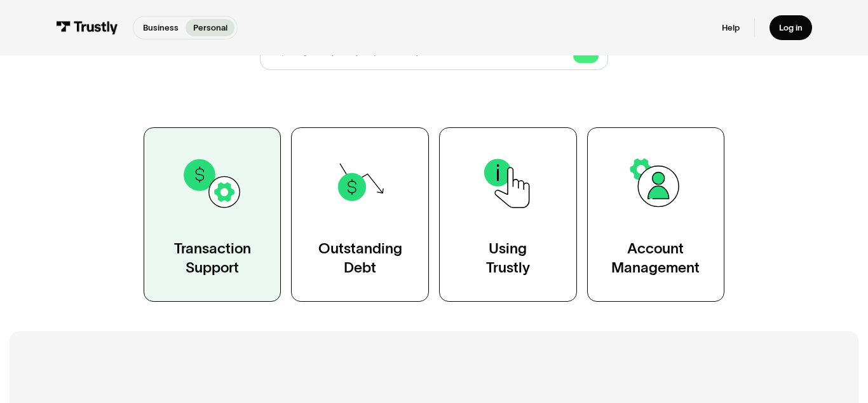  I want to click on a: TransactionSupport, so click(212, 214).